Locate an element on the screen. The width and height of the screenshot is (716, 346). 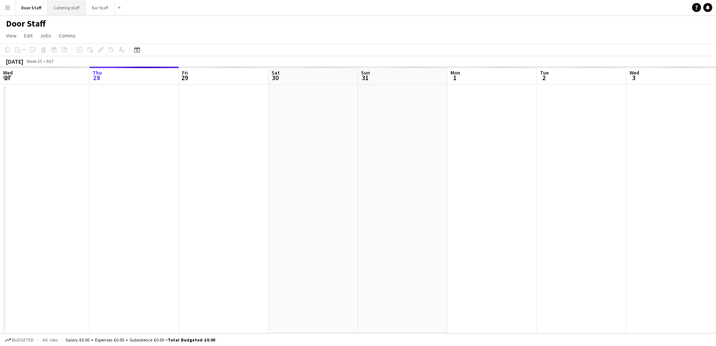
span: 30 is located at coordinates (275, 78).